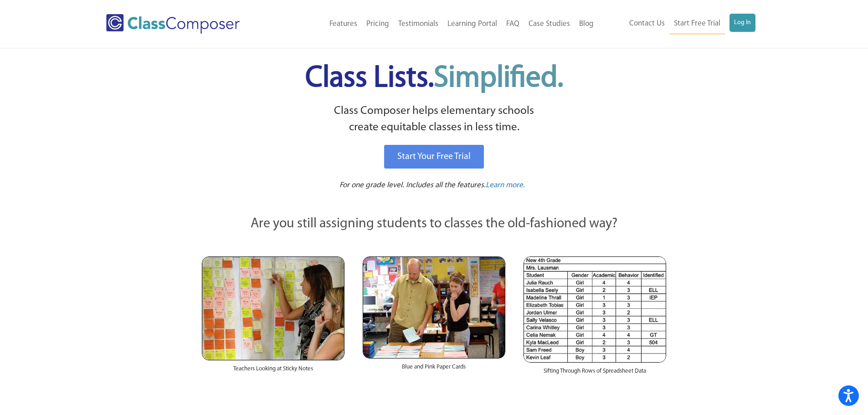 The height and width of the screenshot is (415, 868). I want to click on div: Blue and Pink Paper Cards, so click(433, 369).